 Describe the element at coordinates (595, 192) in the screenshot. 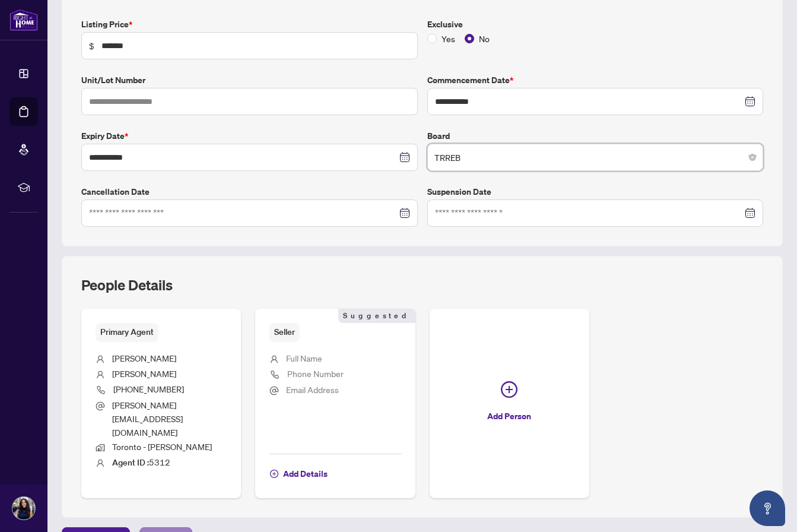

I see `label: Suspension Date` at that location.